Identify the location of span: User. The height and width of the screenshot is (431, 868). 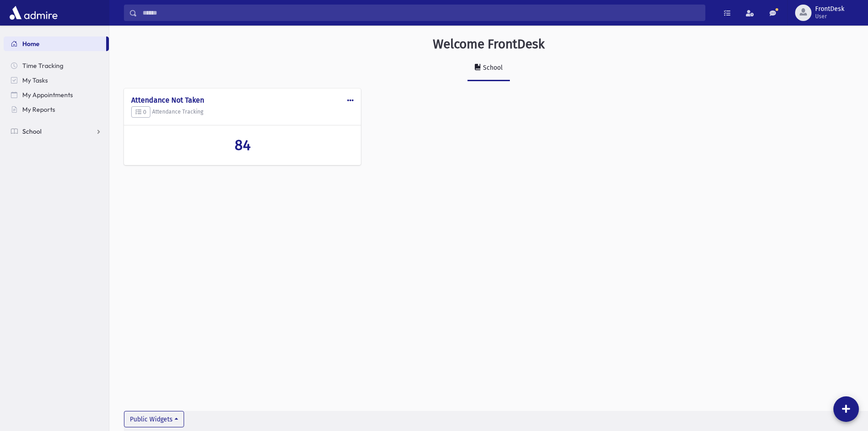
(830, 17).